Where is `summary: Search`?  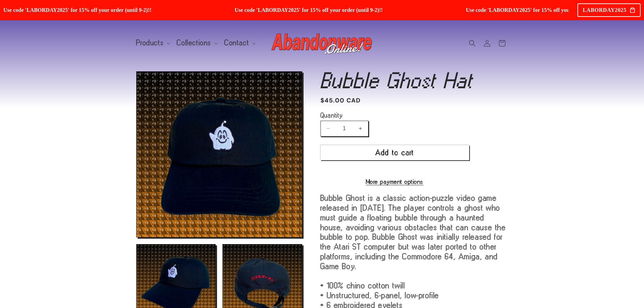
summary: Search is located at coordinates (472, 44).